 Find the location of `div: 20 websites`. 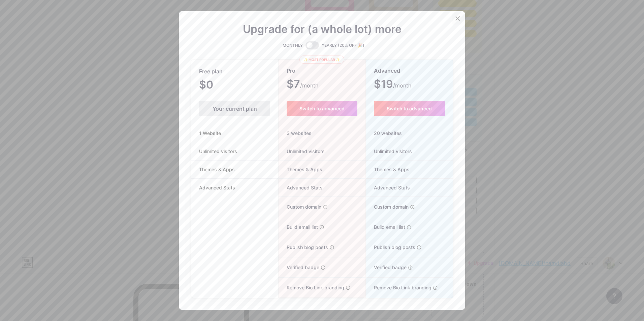

div: 20 websites is located at coordinates (409, 133).